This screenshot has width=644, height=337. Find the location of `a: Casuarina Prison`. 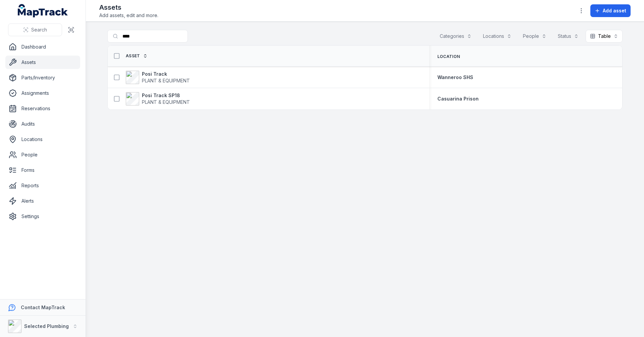

a: Casuarina Prison is located at coordinates (458, 99).